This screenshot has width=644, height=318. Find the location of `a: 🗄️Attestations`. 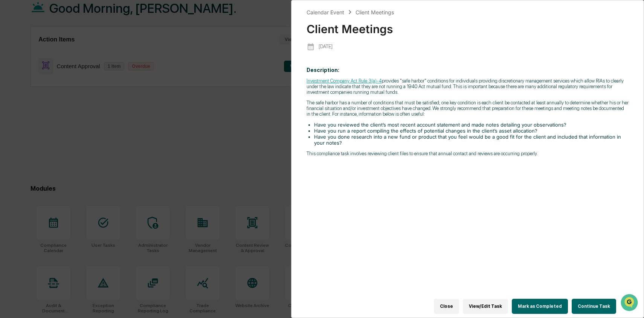

a: 🗄️Attestations is located at coordinates (74, 158).